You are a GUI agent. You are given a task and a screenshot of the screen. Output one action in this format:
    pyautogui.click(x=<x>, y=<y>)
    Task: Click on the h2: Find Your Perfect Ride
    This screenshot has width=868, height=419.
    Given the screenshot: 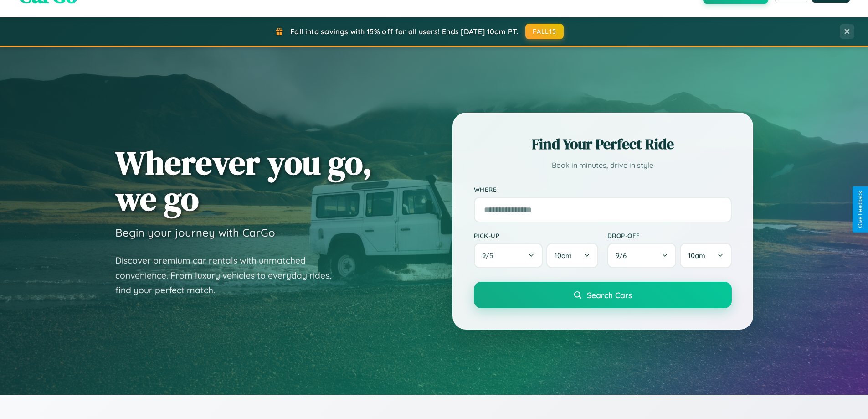 What is the action you would take?
    pyautogui.click(x=603, y=145)
    